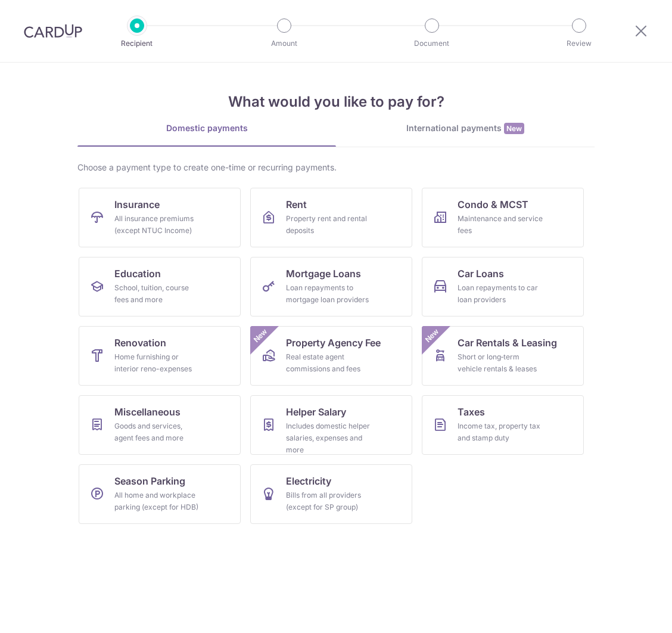 The width and height of the screenshot is (672, 633). I want to click on span: Renovation, so click(140, 343).